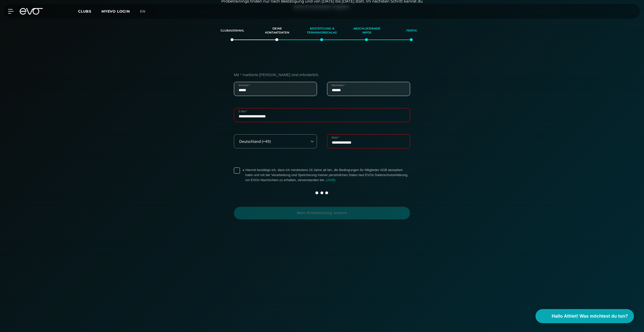 This screenshot has height=332, width=644. I want to click on span: Clubs, so click(84, 11).